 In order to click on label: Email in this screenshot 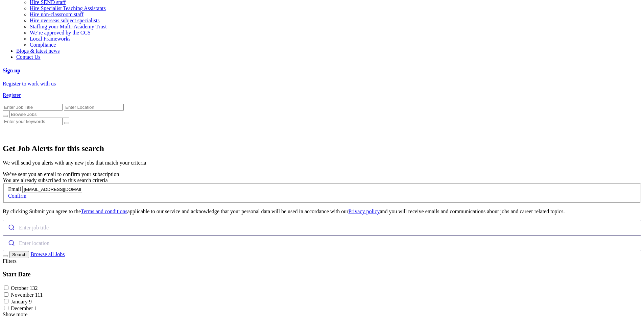, I will do `click(15, 189)`.